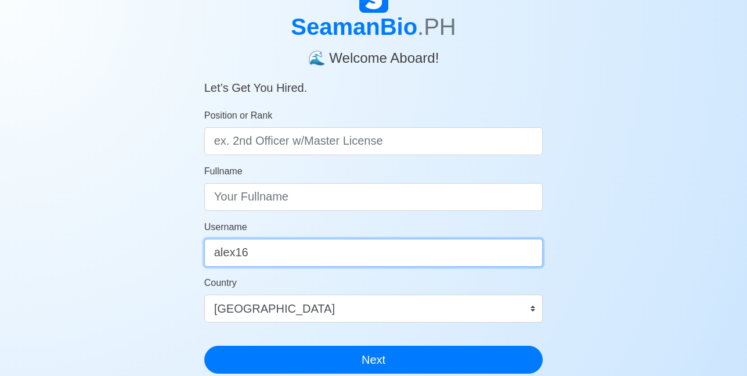 The width and height of the screenshot is (747, 376). What do you see at coordinates (374, 253) in the screenshot?
I see `input: Ex. donaldcris` at bounding box center [374, 253].